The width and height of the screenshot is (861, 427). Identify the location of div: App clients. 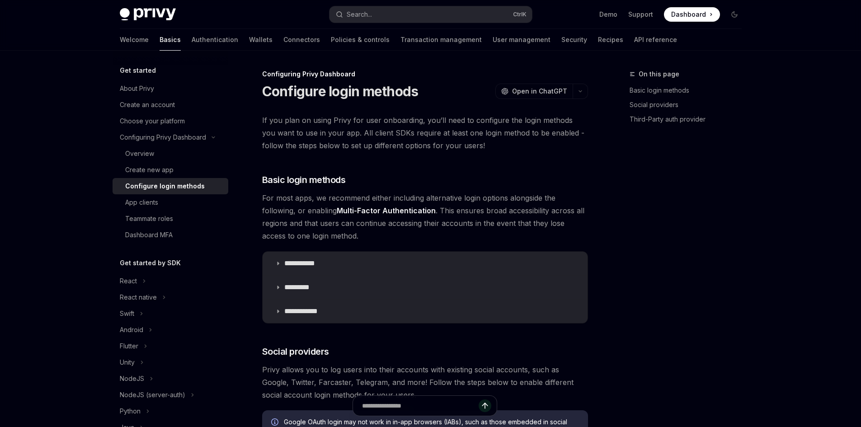
(141, 202).